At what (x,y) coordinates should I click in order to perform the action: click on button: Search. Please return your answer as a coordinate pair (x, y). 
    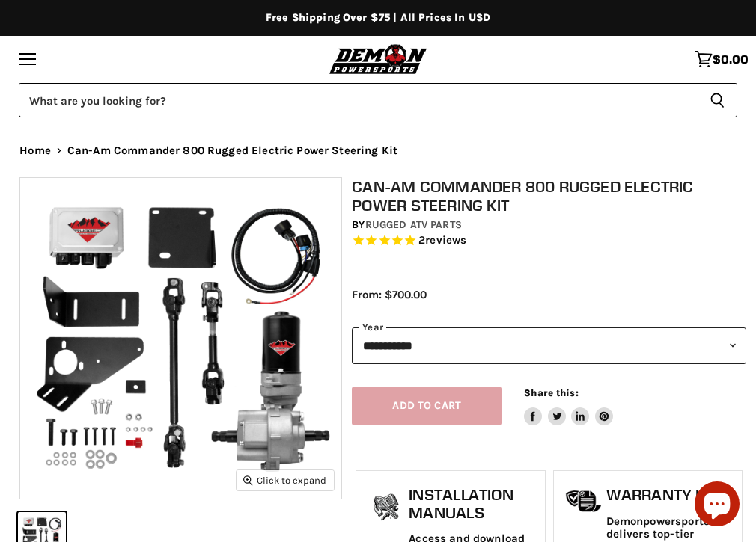
    Looking at the image, I should click on (717, 100).